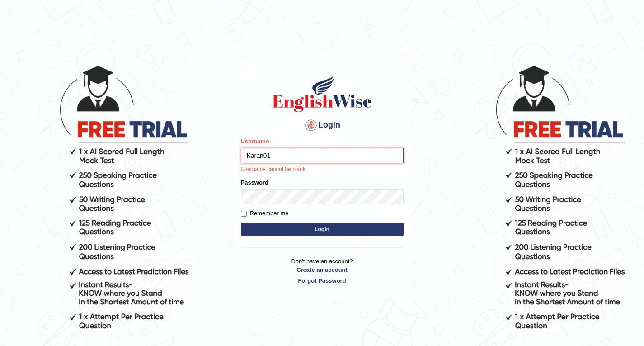 This screenshot has height=346, width=644. Describe the element at coordinates (322, 229) in the screenshot. I see `button: Login` at that location.